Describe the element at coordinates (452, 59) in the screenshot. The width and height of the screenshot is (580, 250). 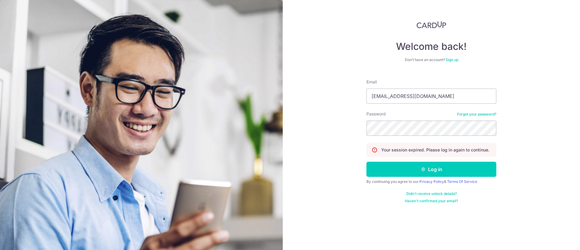
I see `a: Sign up` at that location.